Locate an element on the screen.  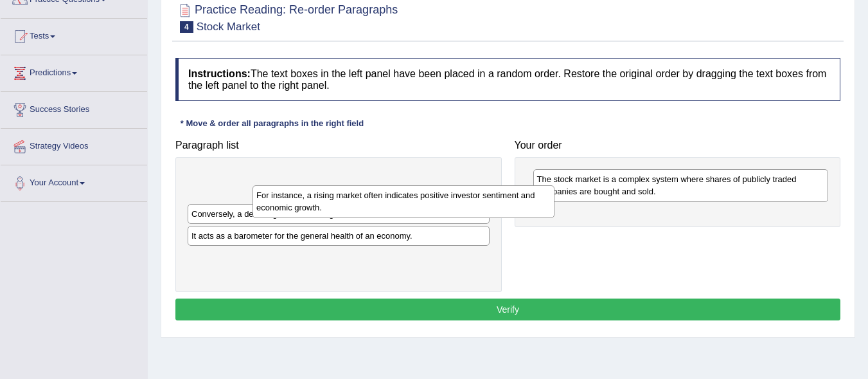
b: Instructions: is located at coordinates (219, 73).